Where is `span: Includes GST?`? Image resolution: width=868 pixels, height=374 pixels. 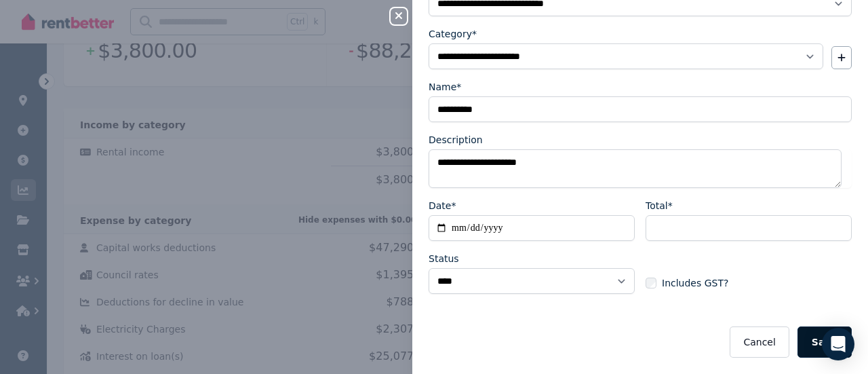 span: Includes GST? is located at coordinates (695, 283).